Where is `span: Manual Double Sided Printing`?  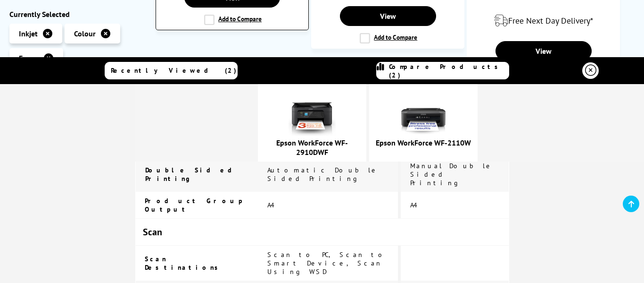
span: Manual Double Sided Printing is located at coordinates (452, 174).